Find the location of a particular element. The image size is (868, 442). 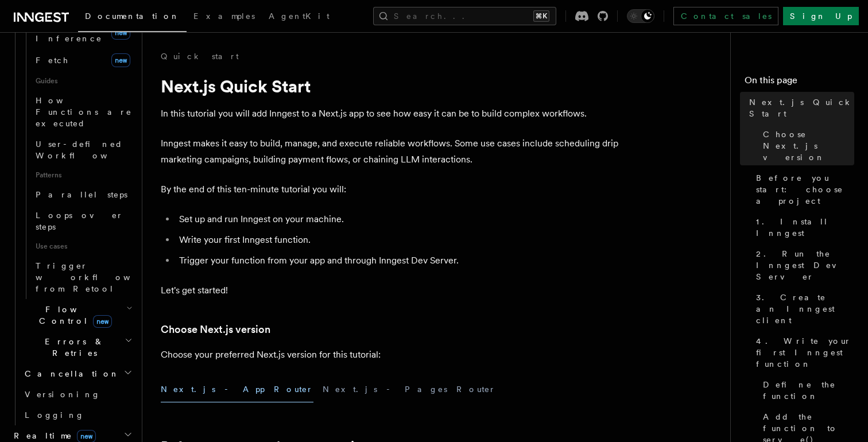

a: Next.js Quick Start is located at coordinates (799, 108).